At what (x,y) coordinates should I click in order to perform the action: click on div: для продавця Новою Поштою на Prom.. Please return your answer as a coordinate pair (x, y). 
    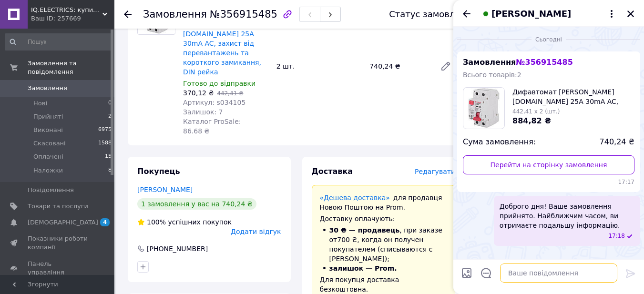
    Looking at the image, I should click on (384, 203).